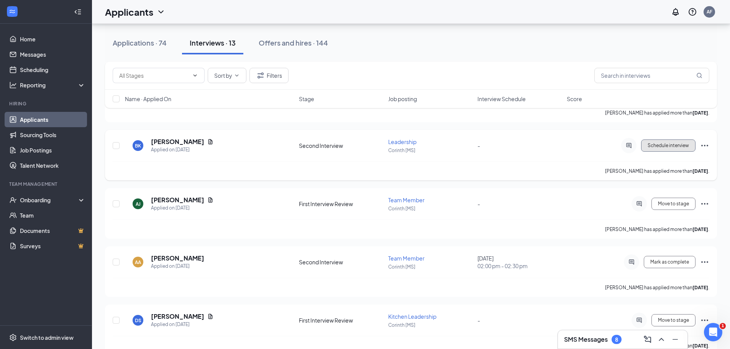 This screenshot has width=730, height=349. Describe the element at coordinates (53, 135) in the screenshot. I see `a: Sourcing Tools` at that location.